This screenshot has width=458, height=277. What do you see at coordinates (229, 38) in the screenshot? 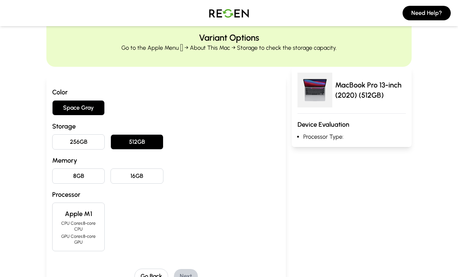
I see `h2: Variant Options` at bounding box center [229, 38].